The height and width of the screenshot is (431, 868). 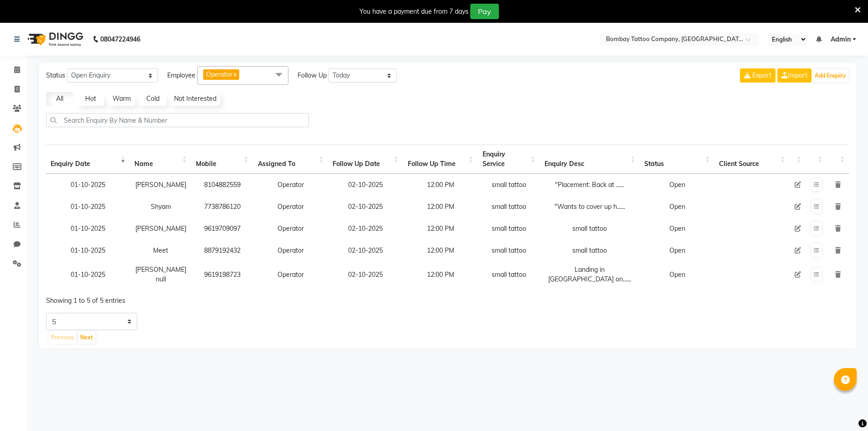 I want to click on th: Client Source: activate to sort column ascending, so click(x=752, y=159).